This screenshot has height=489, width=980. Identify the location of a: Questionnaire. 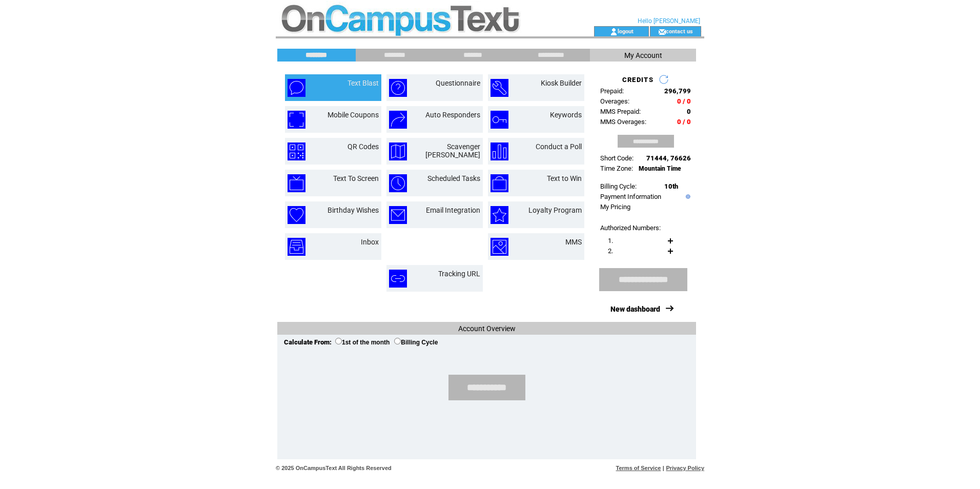
(458, 83).